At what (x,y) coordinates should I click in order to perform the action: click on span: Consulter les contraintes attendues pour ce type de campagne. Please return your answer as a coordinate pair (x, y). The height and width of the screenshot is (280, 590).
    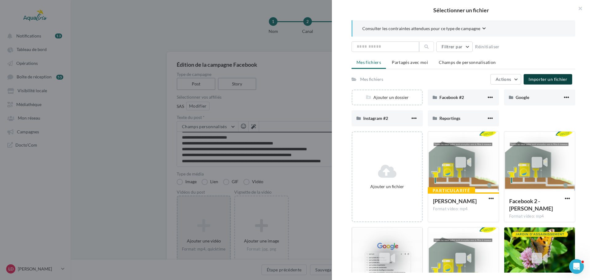
    Looking at the image, I should click on (422, 29).